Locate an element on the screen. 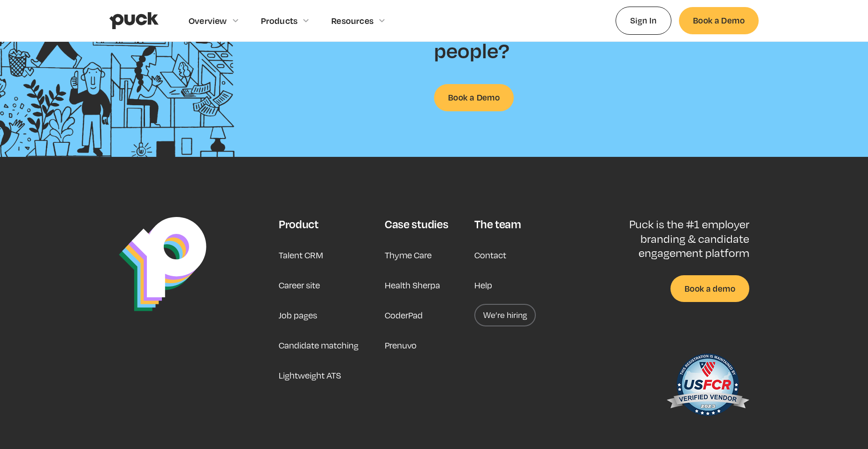 The width and height of the screenshot is (868, 449). a: Candidate matching is located at coordinates (319, 345).